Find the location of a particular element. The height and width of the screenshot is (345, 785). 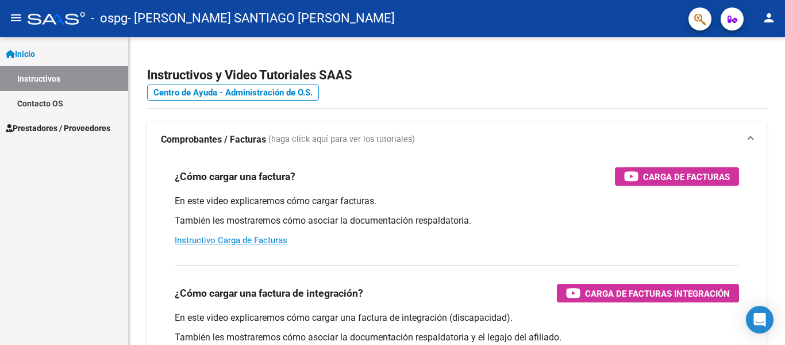

mat-icon: menu is located at coordinates (16, 18).